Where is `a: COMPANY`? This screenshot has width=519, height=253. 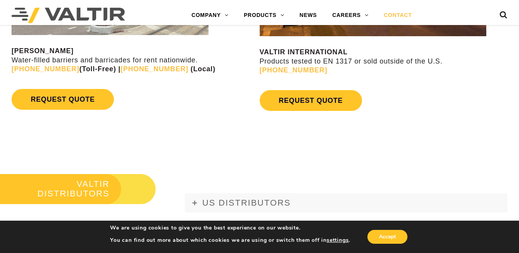
a: COMPANY is located at coordinates (210, 15).